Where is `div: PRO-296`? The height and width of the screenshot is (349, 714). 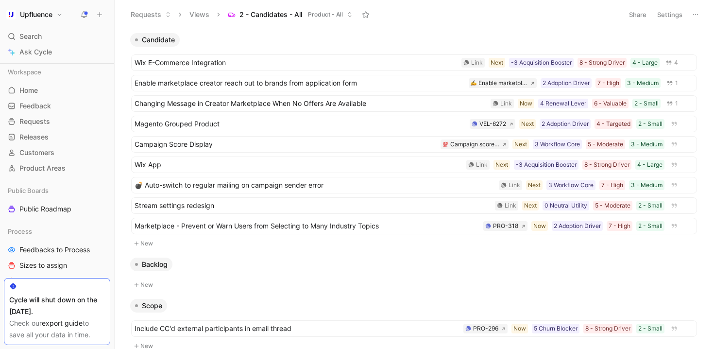 div: PRO-296 is located at coordinates (485, 328).